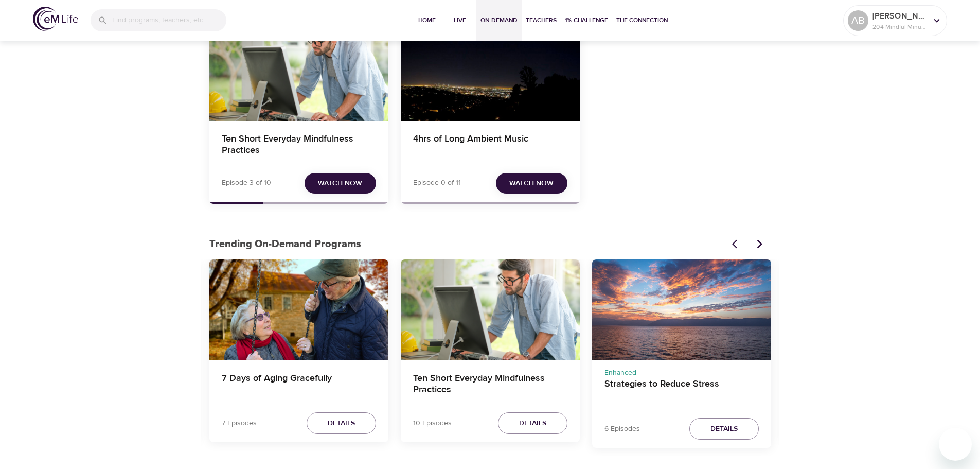  Describe the element at coordinates (437, 183) in the screenshot. I see `p: Episode 0 of 11` at that location.